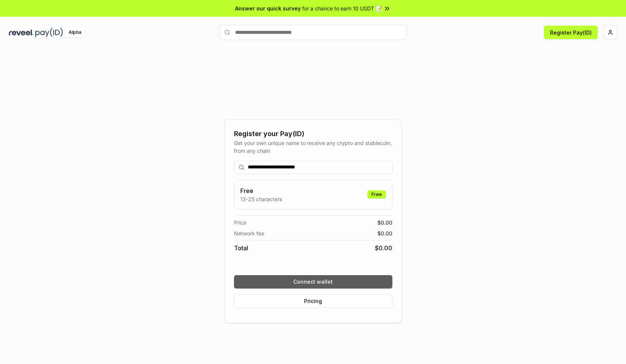  I want to click on span: Price, so click(240, 223).